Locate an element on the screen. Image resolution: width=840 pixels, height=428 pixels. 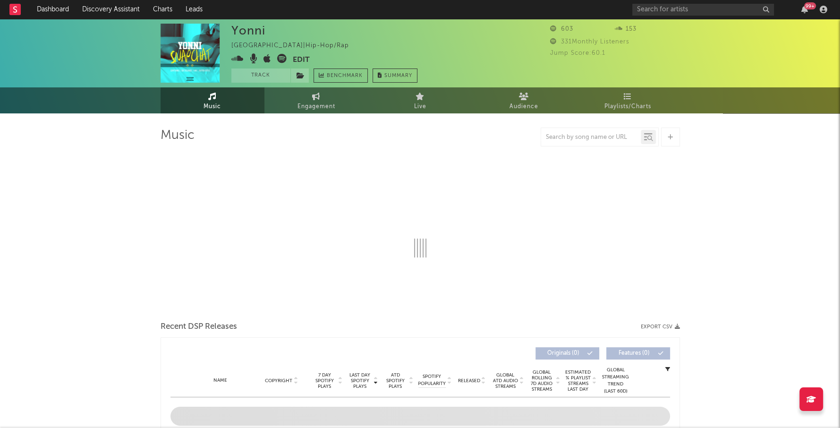
span: 603 is located at coordinates (561, 29).